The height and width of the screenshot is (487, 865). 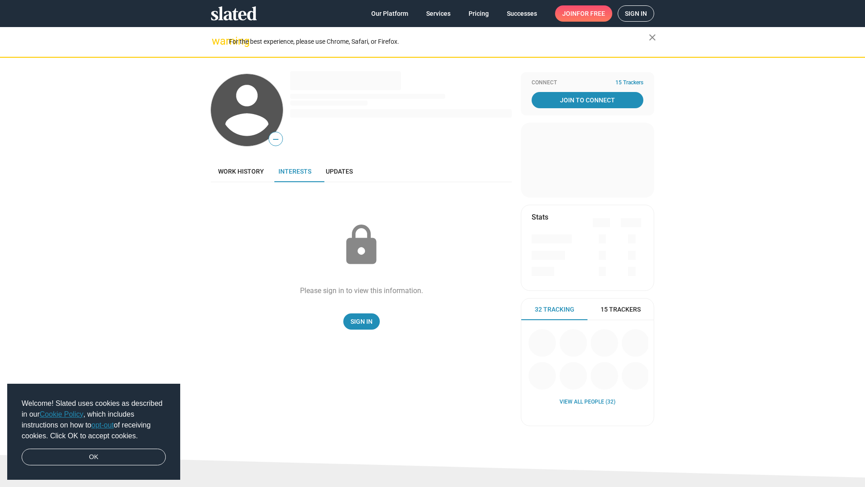 I want to click on span: Welcome! Slated uses cookies as described in our , which includes instructions on how to of recei..., so click(x=94, y=419).